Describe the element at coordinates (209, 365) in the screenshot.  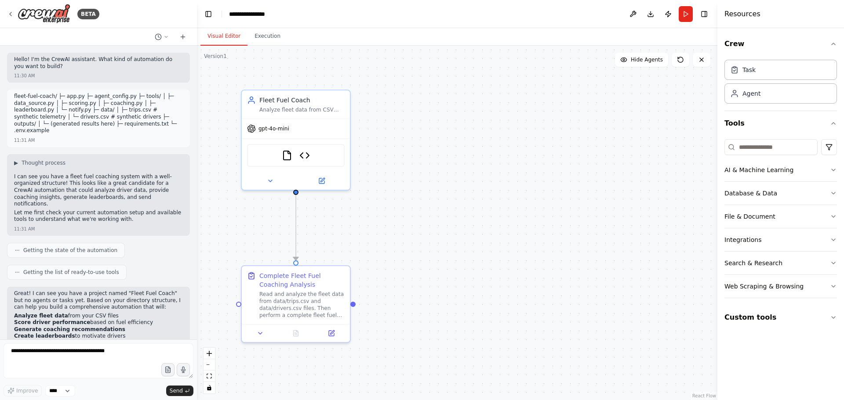
I see `button: zoom out` at that location.